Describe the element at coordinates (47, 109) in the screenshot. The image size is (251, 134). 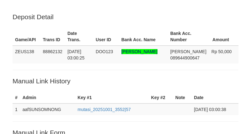
I see `td: aafSUNSOMNONG` at that location.